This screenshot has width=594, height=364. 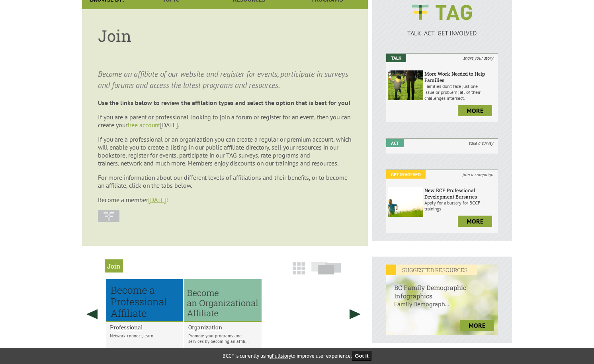 I want to click on button: Got it, so click(x=362, y=355).